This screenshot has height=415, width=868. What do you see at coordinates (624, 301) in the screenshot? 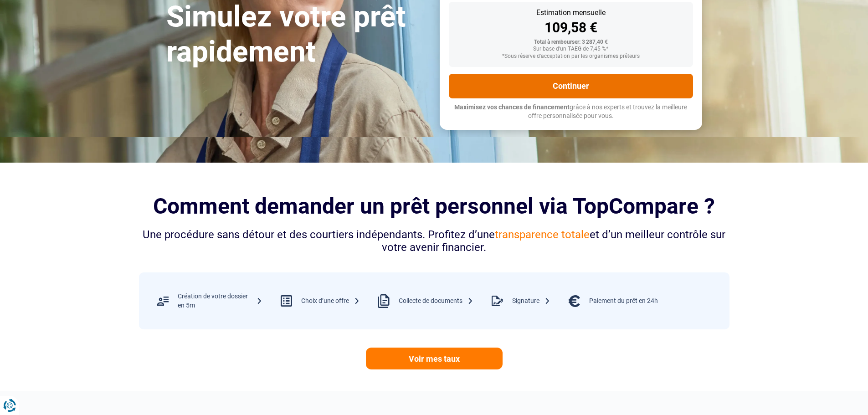
I see `div: Paiement du prêt en 24h` at bounding box center [624, 301].